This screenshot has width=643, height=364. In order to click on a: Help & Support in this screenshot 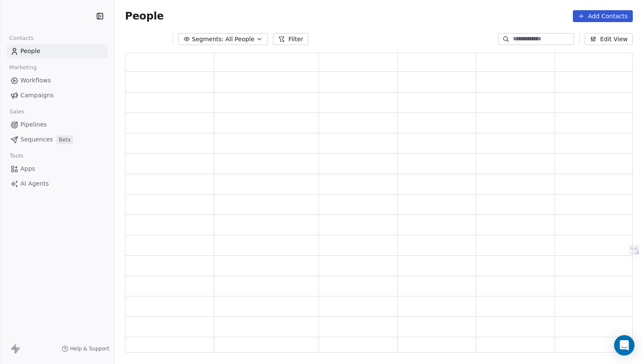, I will do `click(86, 349)`.